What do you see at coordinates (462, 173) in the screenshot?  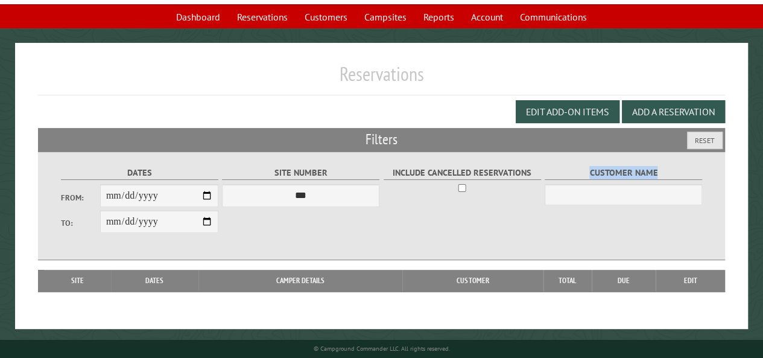 I see `label: Include Cancelled Reservations` at bounding box center [462, 173].